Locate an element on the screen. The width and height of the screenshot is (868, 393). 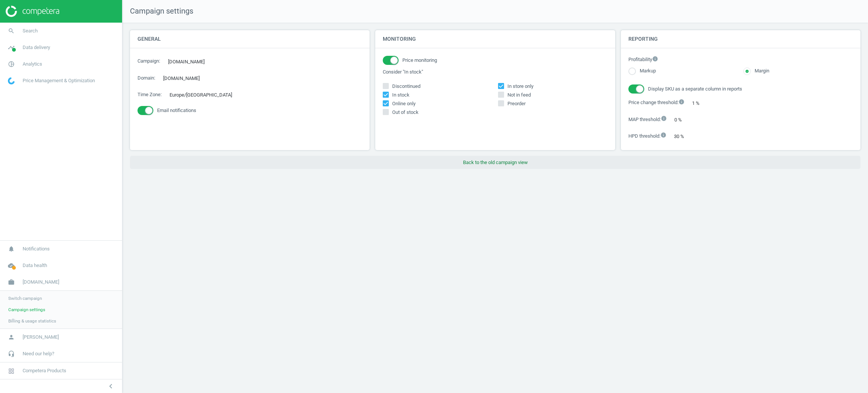
label: Consider "In stock" is located at coordinates (495, 72).